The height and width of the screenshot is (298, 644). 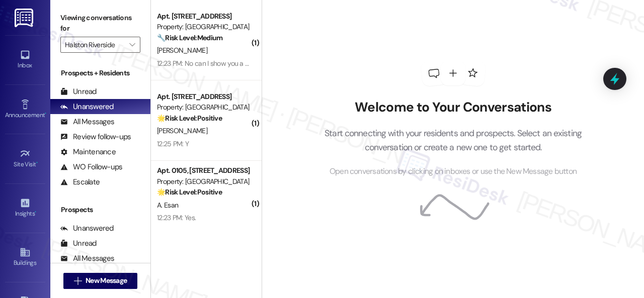 What do you see at coordinates (91, 167) in the screenshot?
I see `div: WO Follow-ups` at bounding box center [91, 167].